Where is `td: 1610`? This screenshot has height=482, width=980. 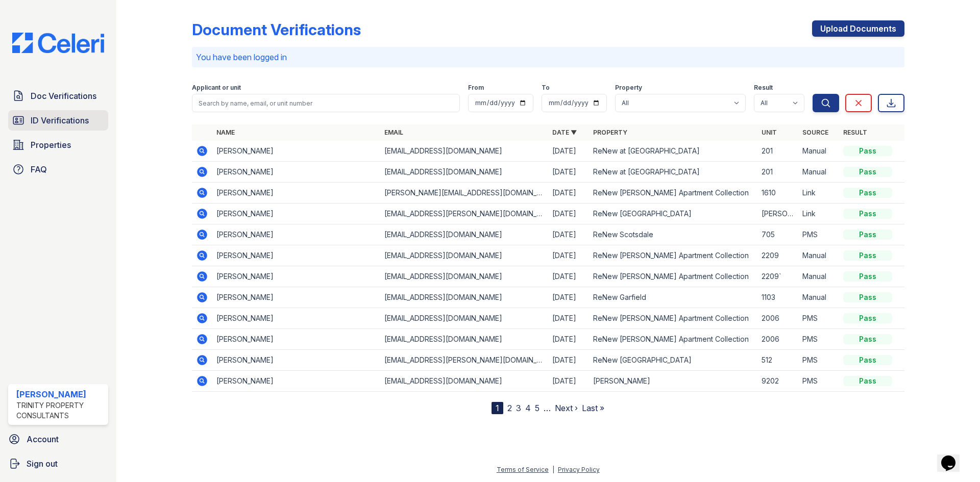 td: 1610 is located at coordinates (778, 193).